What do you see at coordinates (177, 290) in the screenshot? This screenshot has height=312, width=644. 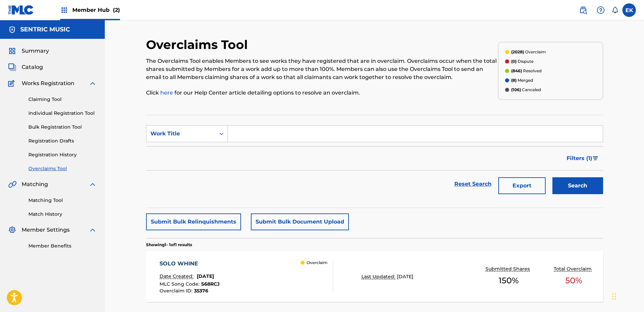 I see `span: Overclaim ID :` at bounding box center [177, 290].